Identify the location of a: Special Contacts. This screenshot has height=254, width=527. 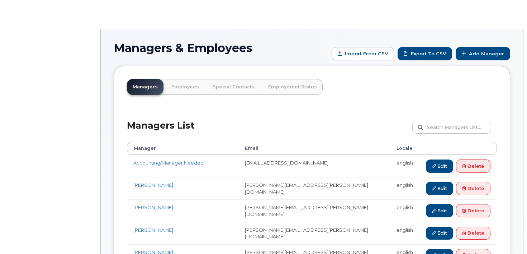
(234, 87).